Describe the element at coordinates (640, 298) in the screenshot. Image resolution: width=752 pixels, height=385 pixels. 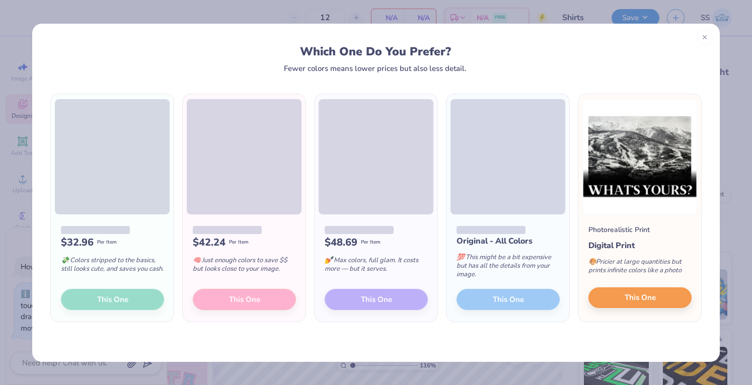
I see `button: This One` at that location.